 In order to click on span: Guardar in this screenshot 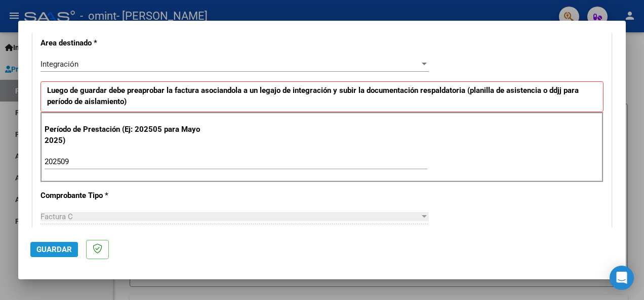, I will do `click(54, 250)`.